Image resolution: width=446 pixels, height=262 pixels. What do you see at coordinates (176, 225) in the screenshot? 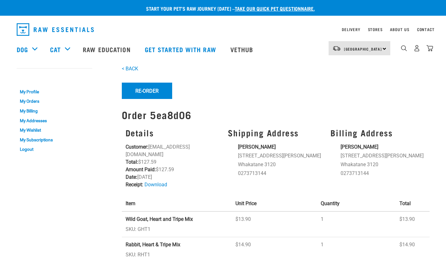
I see `td: SKU: GHT1` at bounding box center [176, 225].